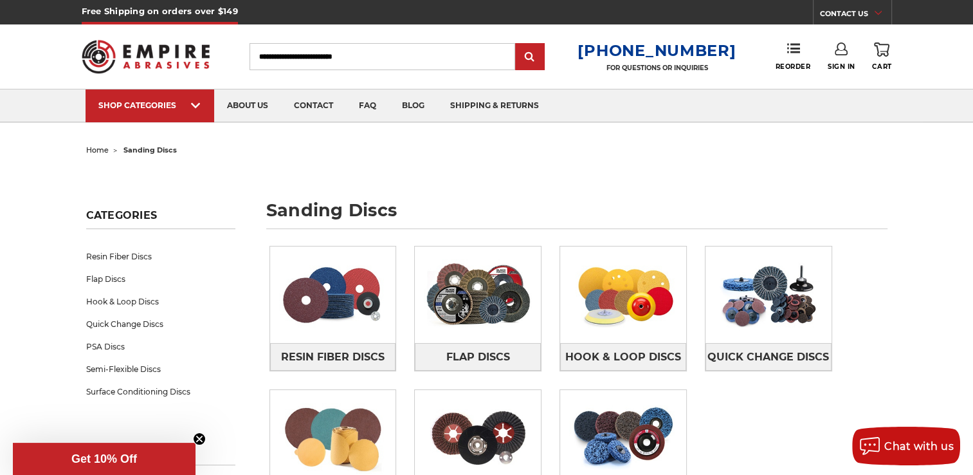  Describe the element at coordinates (906, 446) in the screenshot. I see `button: Chat with us` at that location.